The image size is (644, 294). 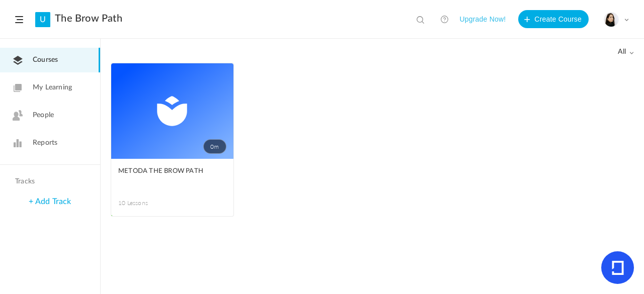 What do you see at coordinates (482, 19) in the screenshot?
I see `button: Upgrade Now!` at bounding box center [482, 19].